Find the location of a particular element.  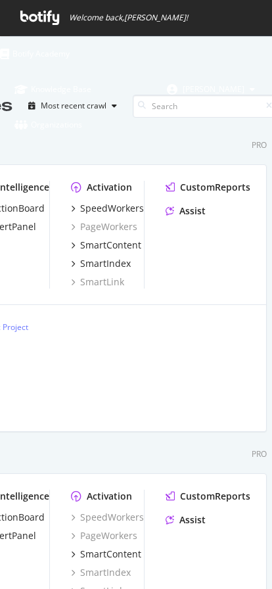

a: Knowledge Base is located at coordinates (53, 89).